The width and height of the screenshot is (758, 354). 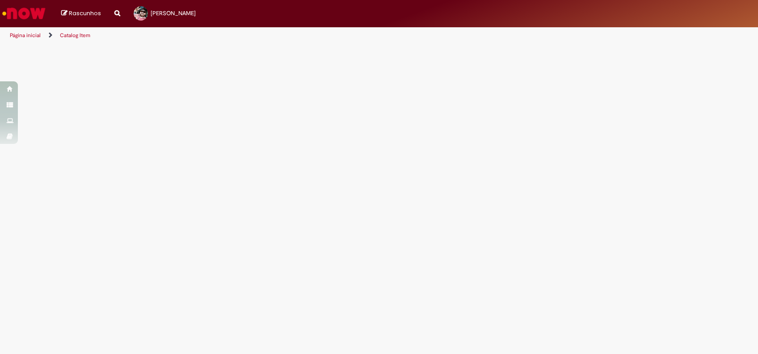 I want to click on a: Rascunhos, so click(x=81, y=13).